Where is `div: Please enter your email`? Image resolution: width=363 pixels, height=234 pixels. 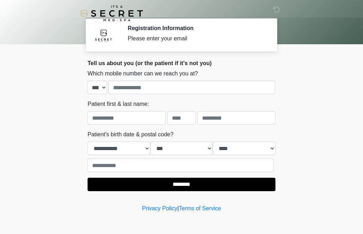
div: Please enter your email is located at coordinates (196, 39).